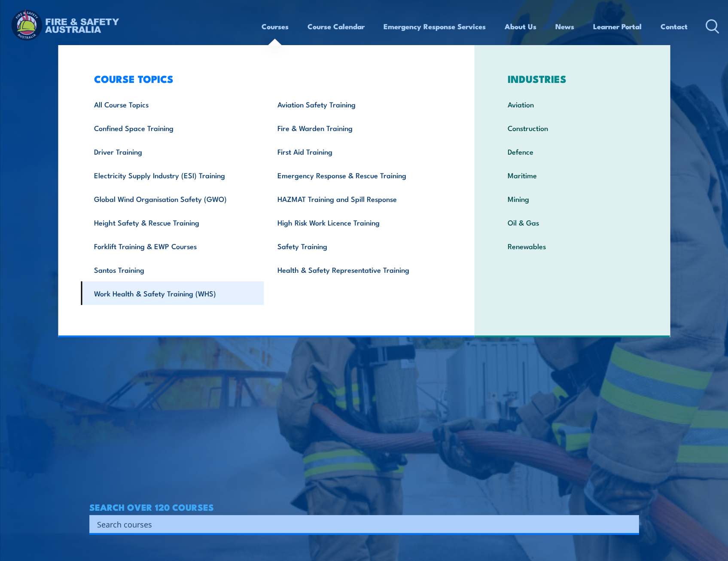 Image resolution: width=728 pixels, height=561 pixels. Describe the element at coordinates (356, 270) in the screenshot. I see `a: Health & Safety Representative Training` at that location.